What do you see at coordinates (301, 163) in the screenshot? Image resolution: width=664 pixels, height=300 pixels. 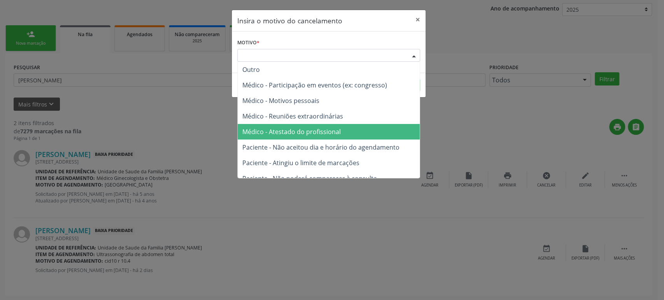 I see `span: Paciente - Atingiu o limite de marcações` at bounding box center [301, 163].